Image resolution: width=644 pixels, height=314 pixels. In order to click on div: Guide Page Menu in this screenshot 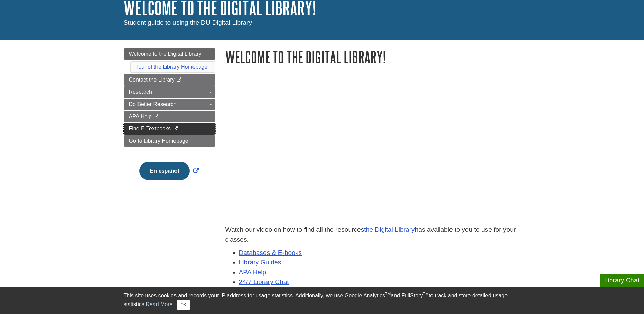, I will do `click(170, 120)`.